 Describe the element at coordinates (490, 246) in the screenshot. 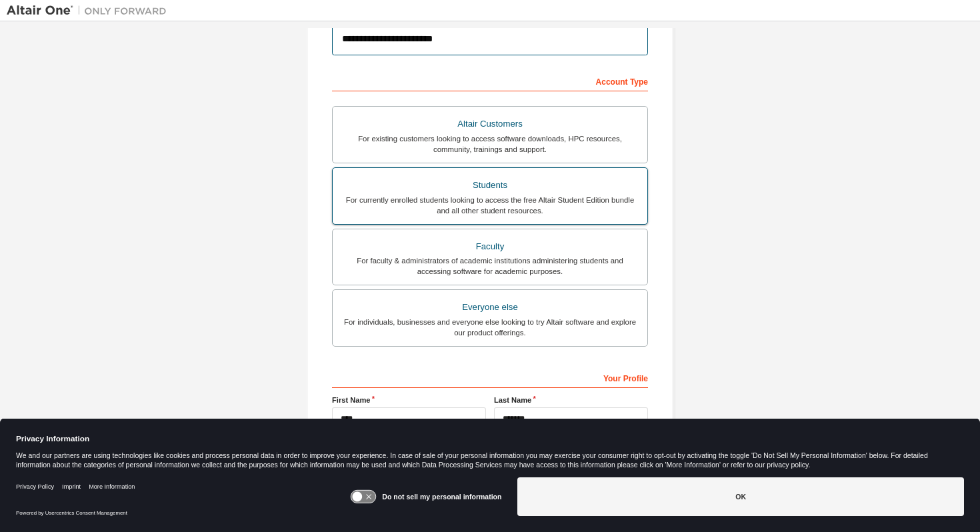

I see `div: Faculty` at that location.